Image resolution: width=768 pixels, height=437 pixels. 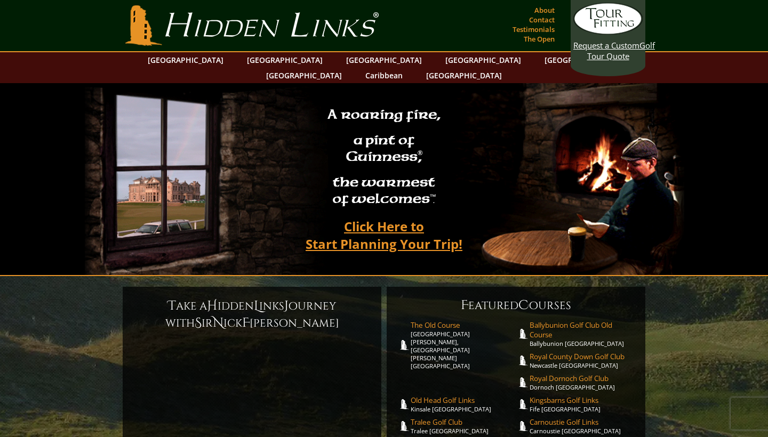 I want to click on a: About, so click(x=545, y=10).